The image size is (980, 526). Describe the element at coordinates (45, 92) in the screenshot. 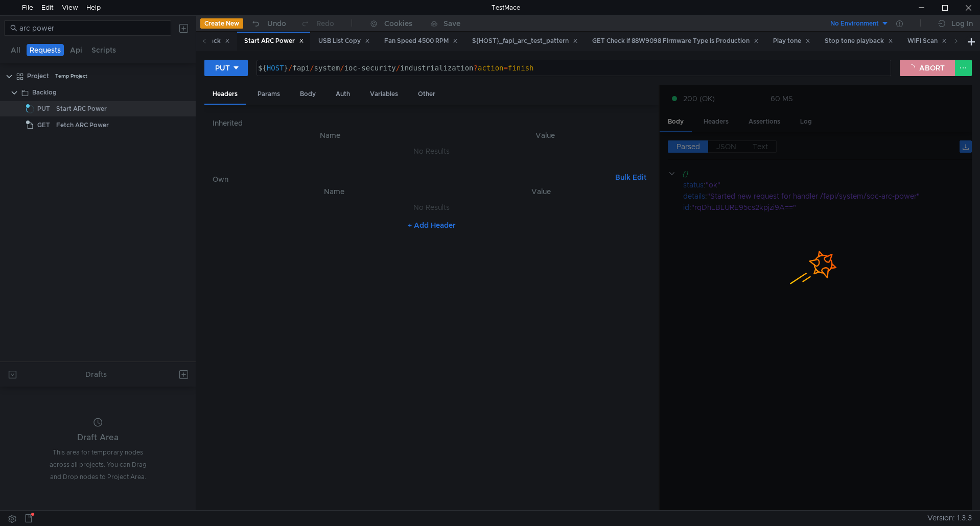

I see `div: Backlog` at that location.